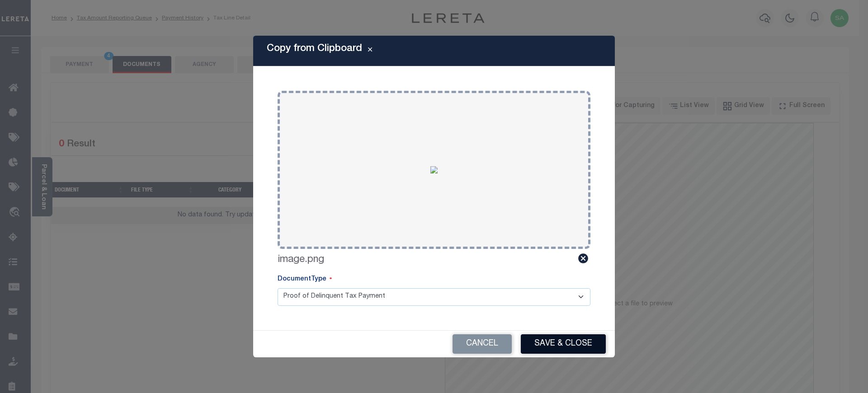 The width and height of the screenshot is (868, 393). I want to click on label: image.png, so click(301, 260).